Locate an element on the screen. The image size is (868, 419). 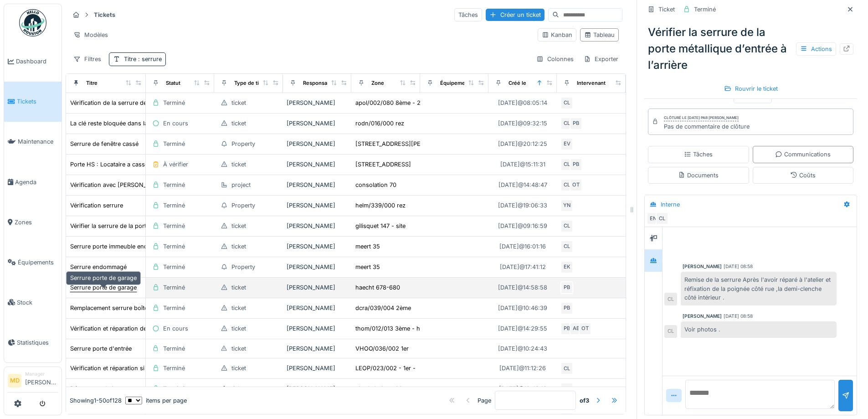
div: Remplacement serrure boîte aux lettres à clés (clé perdue) – Facturation à la charge du locataire is located at coordinates (203, 308).